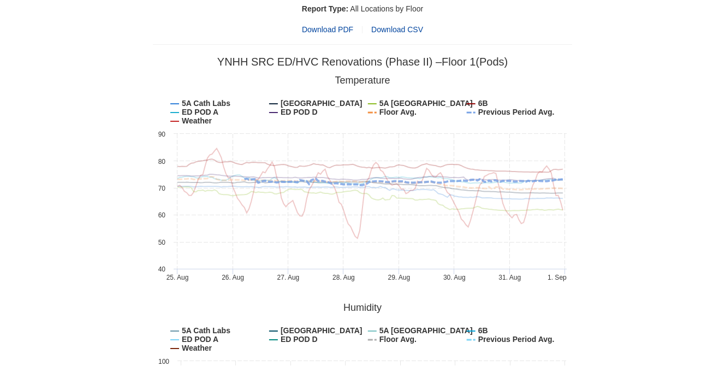 The width and height of the screenshot is (725, 366). What do you see at coordinates (162, 134) in the screenshot?
I see `text: 90` at bounding box center [162, 134].